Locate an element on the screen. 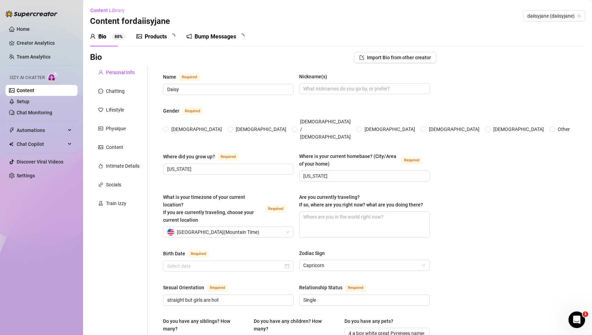  div: Where did you grow up? is located at coordinates (189, 156).